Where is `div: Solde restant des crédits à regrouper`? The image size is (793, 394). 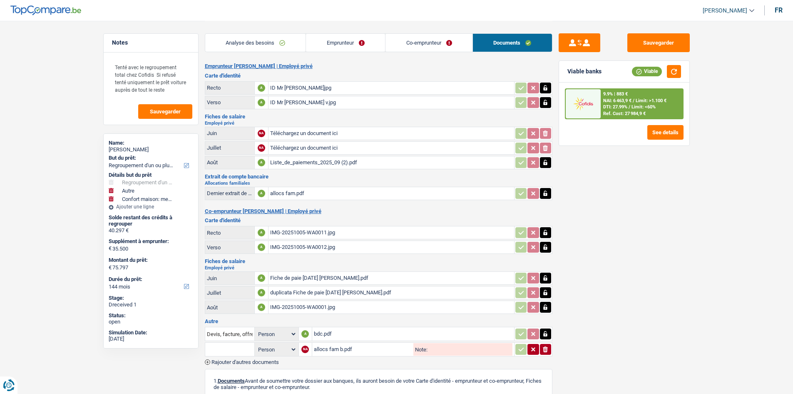
div: Solde restant des crédits à regrouper is located at coordinates (151, 220).